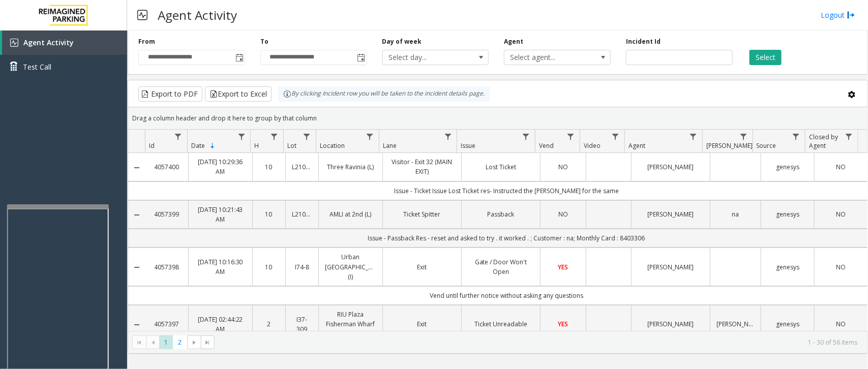 This screenshot has height=369, width=868. Describe the element at coordinates (744, 136) in the screenshot. I see `a: Parker Filter Menu` at that location.